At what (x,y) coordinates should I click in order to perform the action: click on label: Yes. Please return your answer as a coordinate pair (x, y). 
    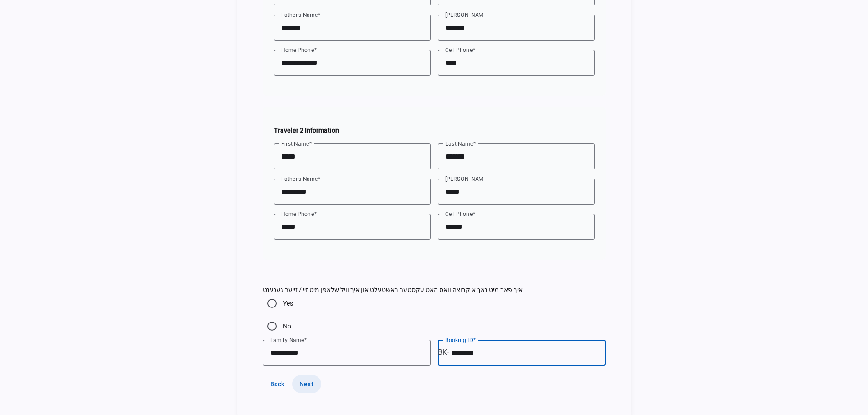
    Looking at the image, I should click on (287, 303).